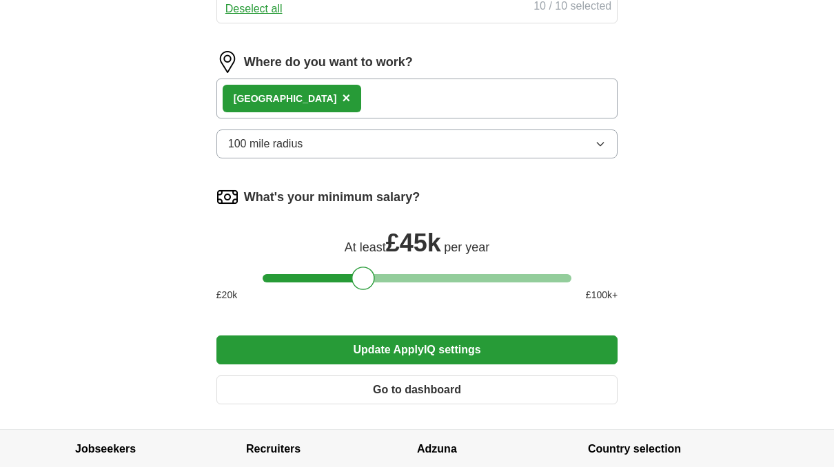  Describe the element at coordinates (467, 247) in the screenshot. I see `span: per year` at that location.